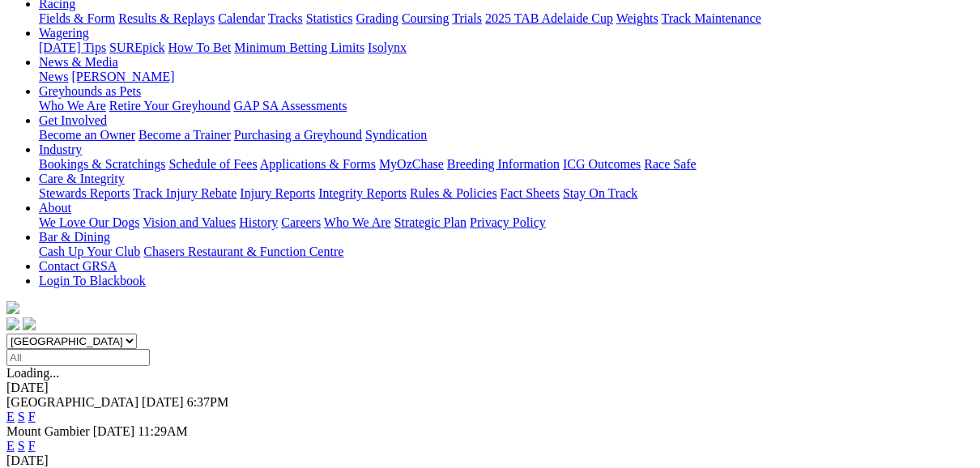 The image size is (980, 468). I want to click on a: Care & Integrity, so click(82, 179).